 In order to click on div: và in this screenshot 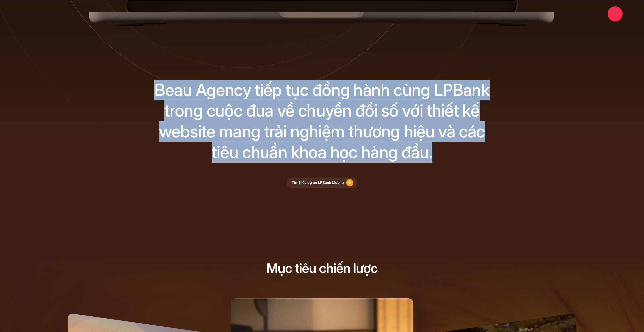, I will do `click(447, 131)`.